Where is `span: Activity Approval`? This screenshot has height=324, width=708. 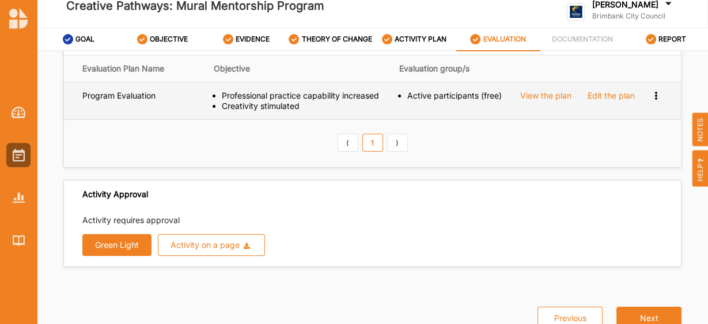 span: Activity Approval is located at coordinates (115, 194).